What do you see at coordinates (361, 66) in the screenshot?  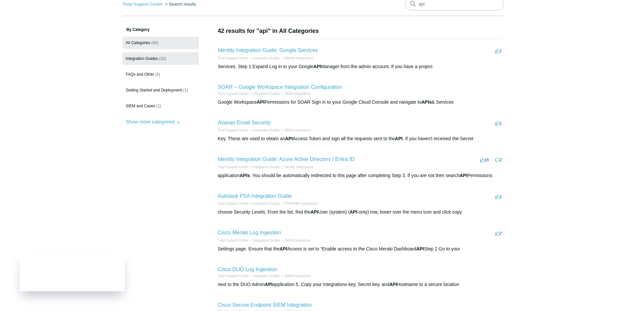 I see `div: Services. Step 1 Expand Log in to your Google Manager from the admin account. If you have a project` at bounding box center [361, 66].